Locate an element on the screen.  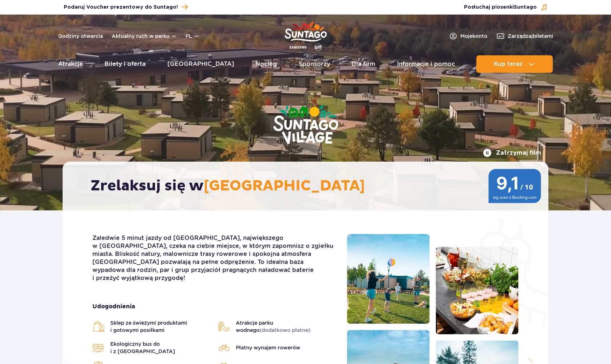
button: Posłuchaj piosenkiSuntago is located at coordinates (506, 7).